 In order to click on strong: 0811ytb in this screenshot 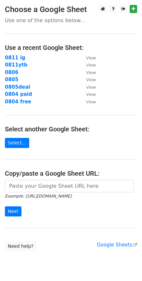, I will do `click(16, 65)`.